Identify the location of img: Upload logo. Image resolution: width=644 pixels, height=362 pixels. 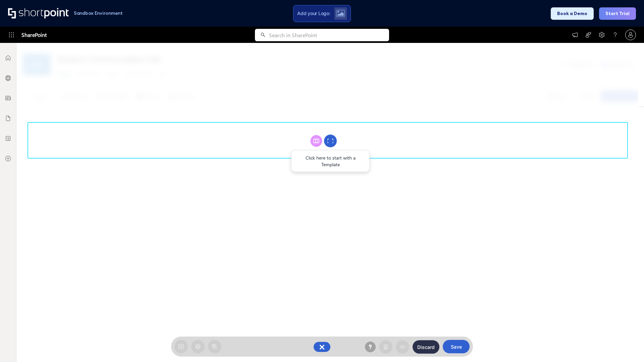
(341, 13).